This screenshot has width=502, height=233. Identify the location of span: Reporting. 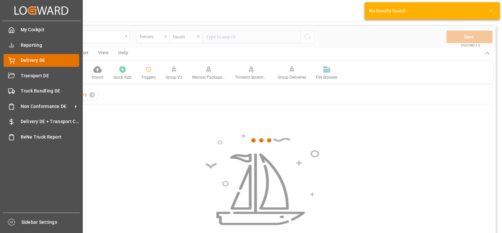
(50, 45).